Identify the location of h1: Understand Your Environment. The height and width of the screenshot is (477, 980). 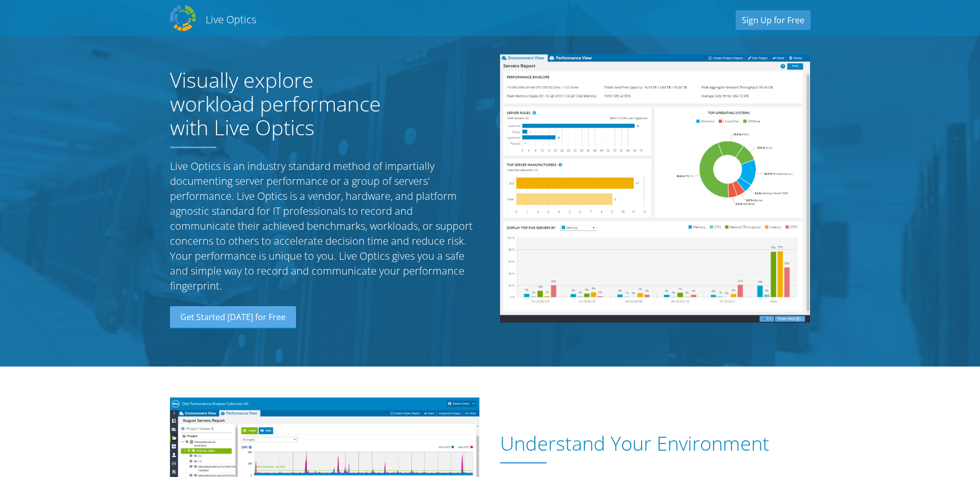
(652, 444).